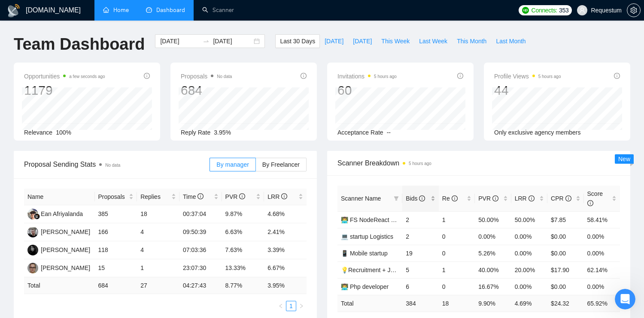 This screenshot has height=318, width=644. What do you see at coordinates (206, 91) in the screenshot?
I see `div: 684` at bounding box center [206, 91].